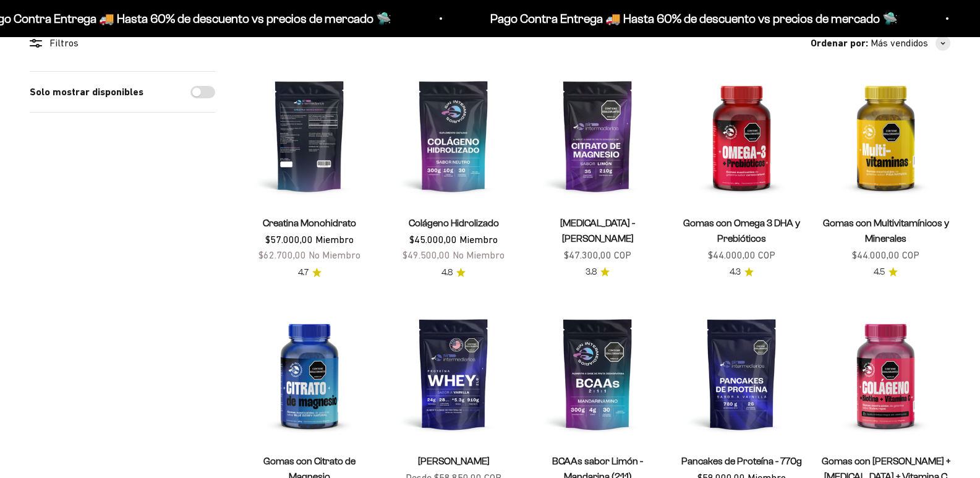 Image resolution: width=980 pixels, height=478 pixels. What do you see at coordinates (741, 461) in the screenshot?
I see `a: Pancakes de Proteína - 770g` at bounding box center [741, 461].